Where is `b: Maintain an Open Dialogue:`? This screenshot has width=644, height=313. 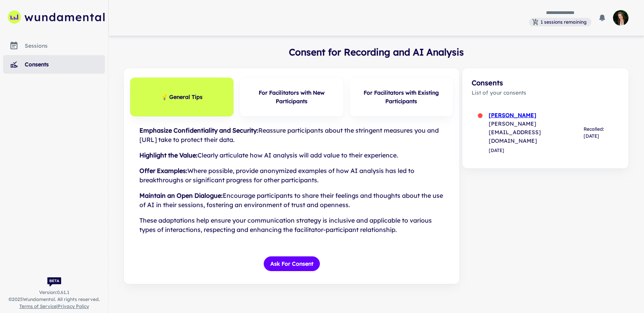
b: Maintain an Open Dialogue: is located at coordinates (181, 196).